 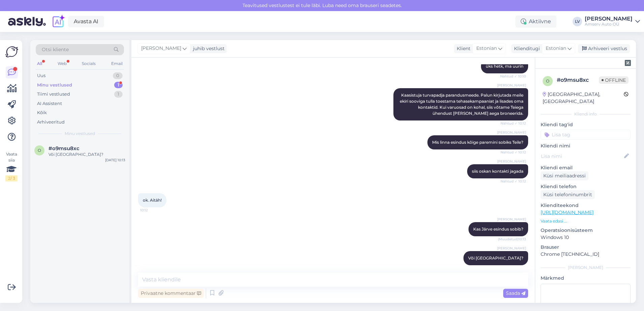 What do you see at coordinates (586, 205) in the screenshot?
I see `p: Klienditeekond` at bounding box center [586, 205].